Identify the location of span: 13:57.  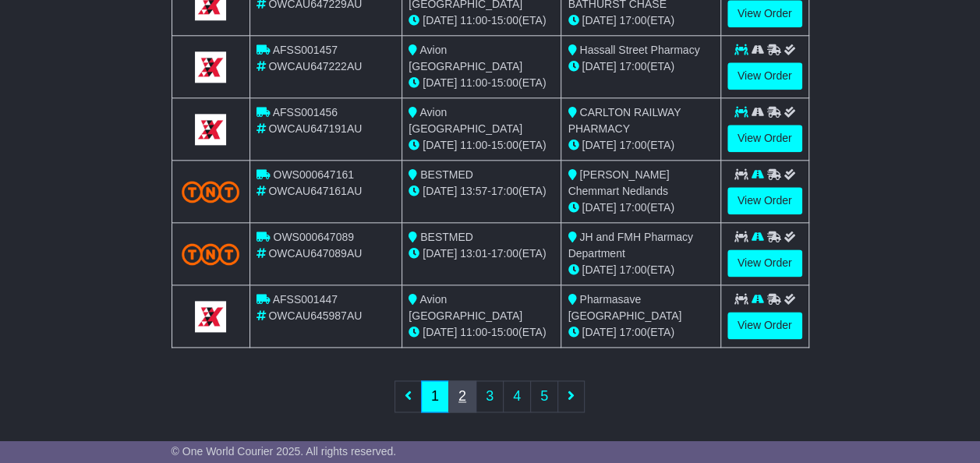
(473, 191).